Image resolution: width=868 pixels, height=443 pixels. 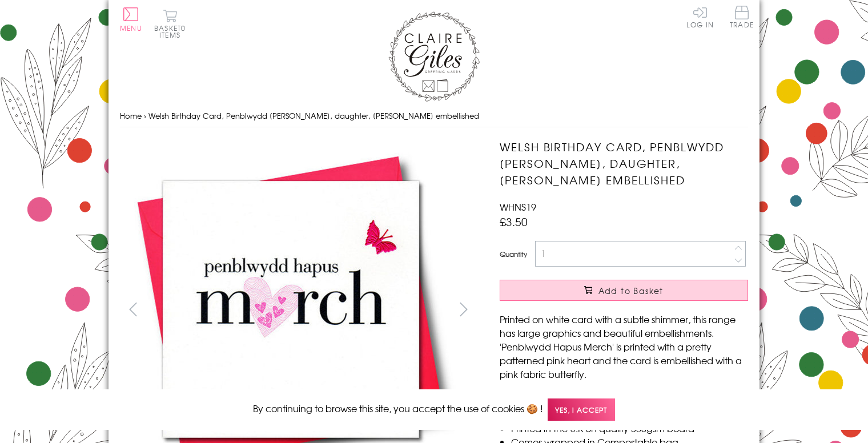 What do you see at coordinates (518, 206) in the screenshot?
I see `span: WHNS19` at bounding box center [518, 206].